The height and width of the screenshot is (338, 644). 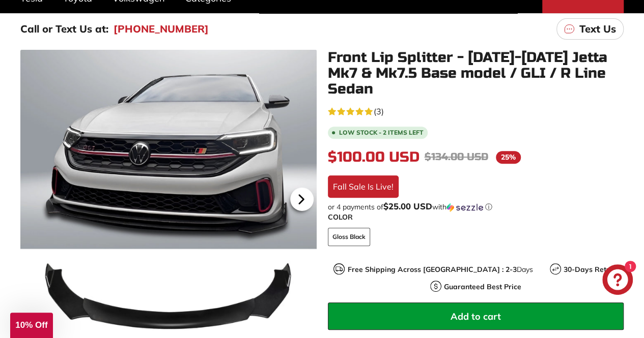 I want to click on div: or 4 payments of$25.00 USDwithSezzle Click to learn more about Sezzle, so click(x=476, y=207).